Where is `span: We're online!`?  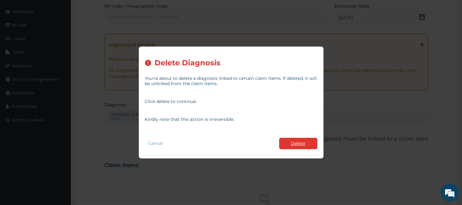
span: We're online! is located at coordinates (60, 94).